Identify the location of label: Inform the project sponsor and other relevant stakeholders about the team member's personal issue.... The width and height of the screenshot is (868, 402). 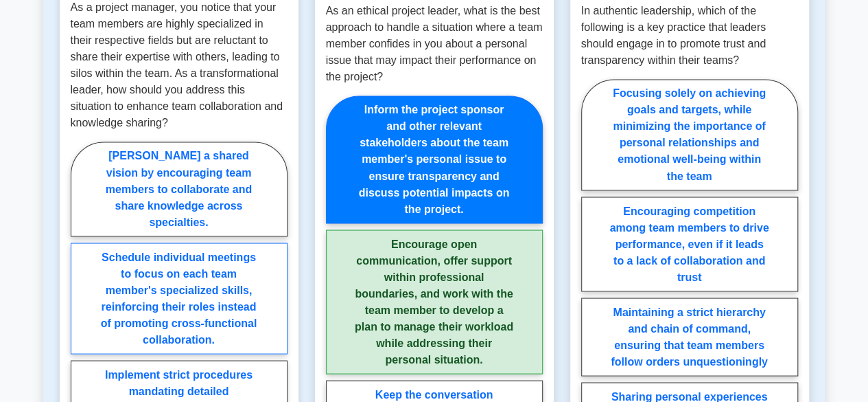
(435, 159).